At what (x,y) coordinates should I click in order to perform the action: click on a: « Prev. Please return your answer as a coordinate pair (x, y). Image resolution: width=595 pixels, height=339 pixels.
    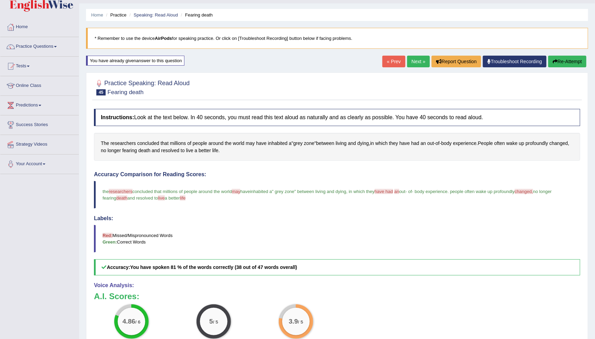
    Looking at the image, I should click on (393, 62).